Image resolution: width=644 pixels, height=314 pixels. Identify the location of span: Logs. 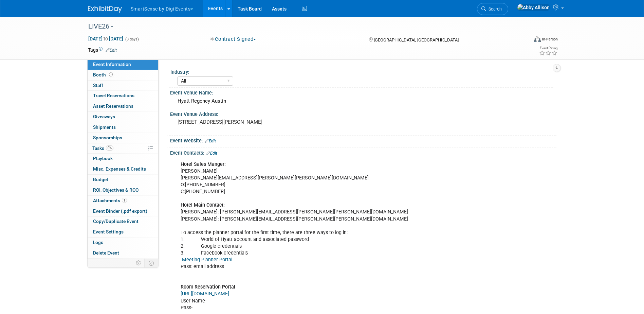
(98, 242).